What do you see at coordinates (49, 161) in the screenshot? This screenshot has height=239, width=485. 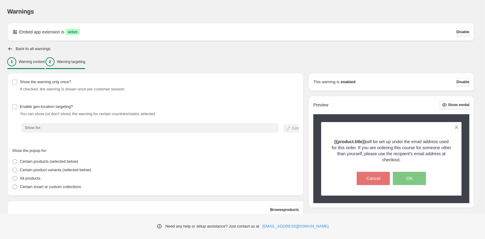 I see `span: Certain products (selected below)` at bounding box center [49, 161].